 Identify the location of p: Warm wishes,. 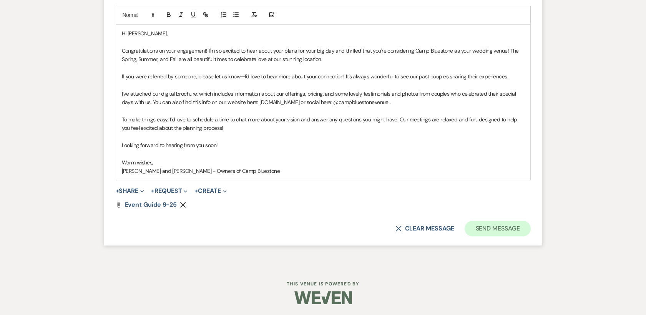
(323, 163).